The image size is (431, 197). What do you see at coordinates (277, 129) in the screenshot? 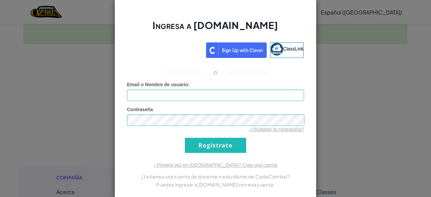
I see `a: ¿Olvidaste la contraseña?` at bounding box center [277, 129].